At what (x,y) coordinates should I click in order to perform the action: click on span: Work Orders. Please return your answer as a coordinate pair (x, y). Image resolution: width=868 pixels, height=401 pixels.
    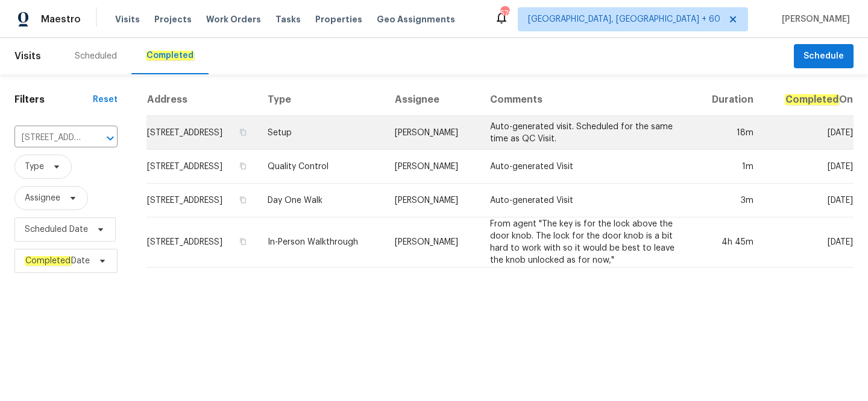
    Looking at the image, I should click on (233, 19).